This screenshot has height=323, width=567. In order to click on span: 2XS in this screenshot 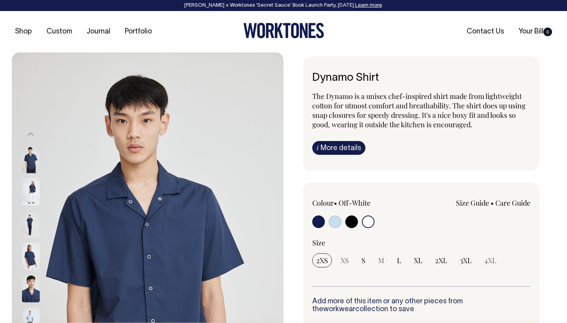, I will do `click(322, 260)`.